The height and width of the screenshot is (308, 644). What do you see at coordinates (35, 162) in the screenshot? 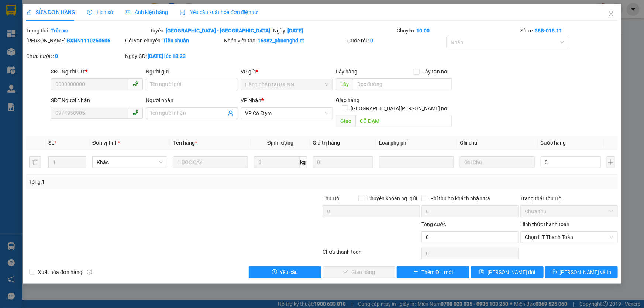
I see `button: delete` at bounding box center [35, 162].